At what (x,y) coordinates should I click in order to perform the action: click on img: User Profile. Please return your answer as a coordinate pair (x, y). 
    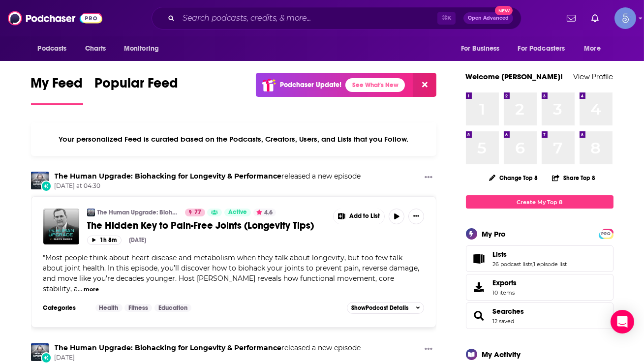
    Looking at the image, I should click on (625, 18).